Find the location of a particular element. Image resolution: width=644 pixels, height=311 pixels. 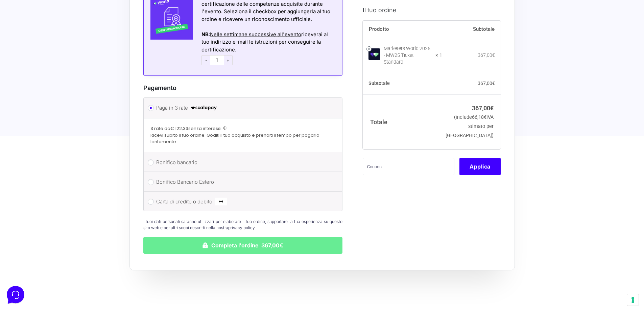

h2: Ciao da Marketers 👋 is located at coordinates (60, 11).